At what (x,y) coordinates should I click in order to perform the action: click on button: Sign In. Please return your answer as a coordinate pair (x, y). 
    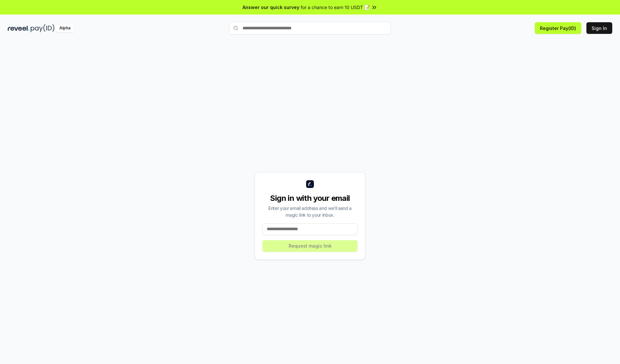
    Looking at the image, I should click on (599, 28).